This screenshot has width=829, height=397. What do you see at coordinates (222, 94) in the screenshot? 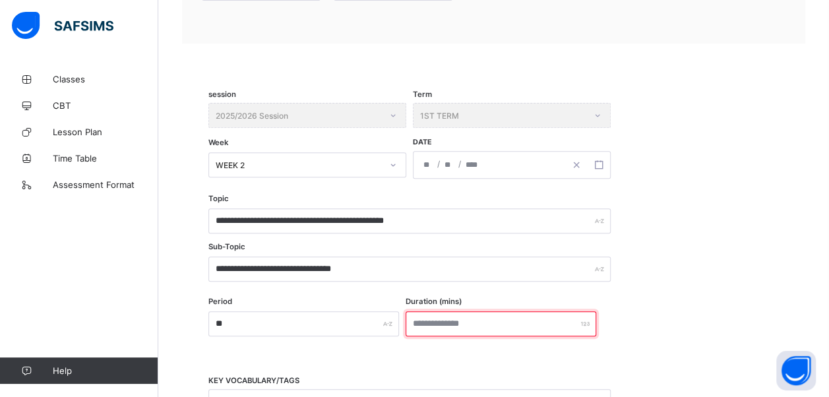
I see `span: session` at bounding box center [222, 94].